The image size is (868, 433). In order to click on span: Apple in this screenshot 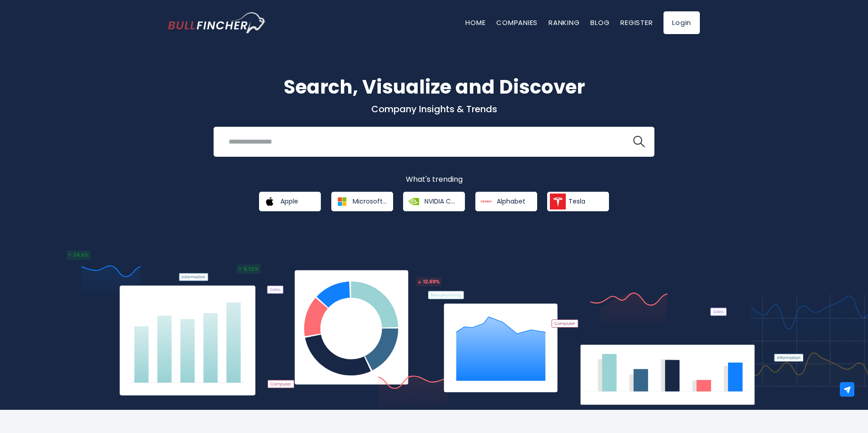, I will do `click(289, 201)`.